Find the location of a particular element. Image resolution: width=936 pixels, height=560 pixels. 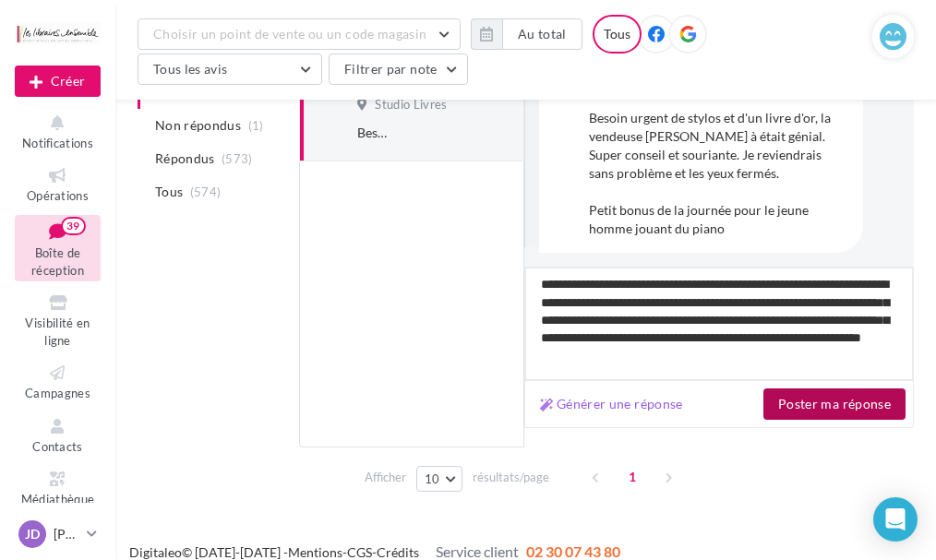

button: Tous les avis is located at coordinates (230, 69).